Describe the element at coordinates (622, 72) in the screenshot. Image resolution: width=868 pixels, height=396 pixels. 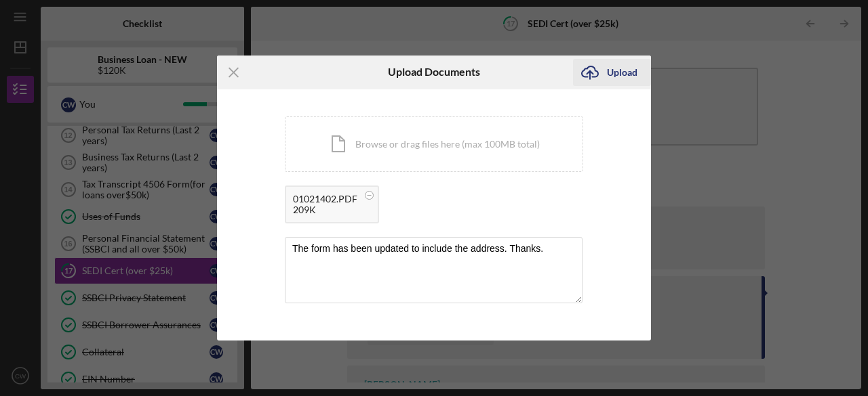
I see `div: Upload` at that location.